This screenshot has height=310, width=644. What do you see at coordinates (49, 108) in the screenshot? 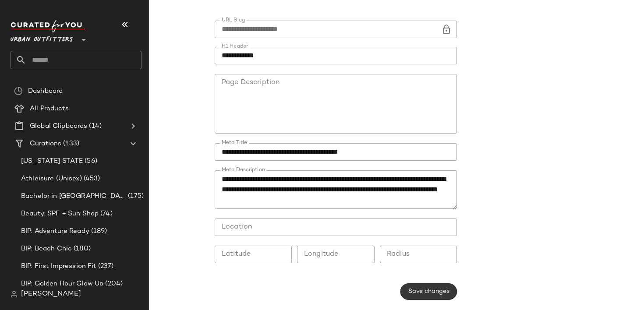
I see `span: All Products` at bounding box center [49, 108].